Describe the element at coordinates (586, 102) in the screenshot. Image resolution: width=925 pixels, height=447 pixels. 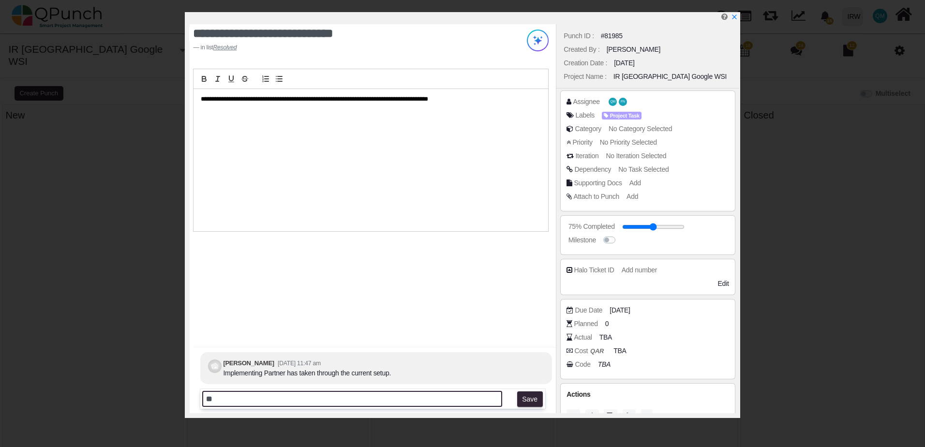
I see `div: Assignee` at that location.